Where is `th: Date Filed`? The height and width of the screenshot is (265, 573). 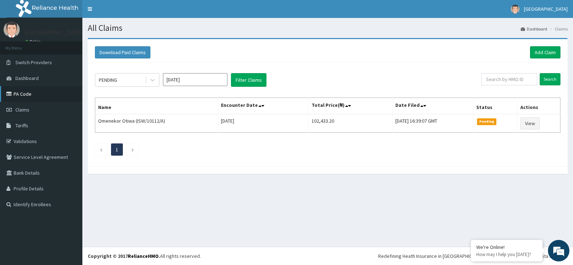 th: Date Filed is located at coordinates (433, 106).